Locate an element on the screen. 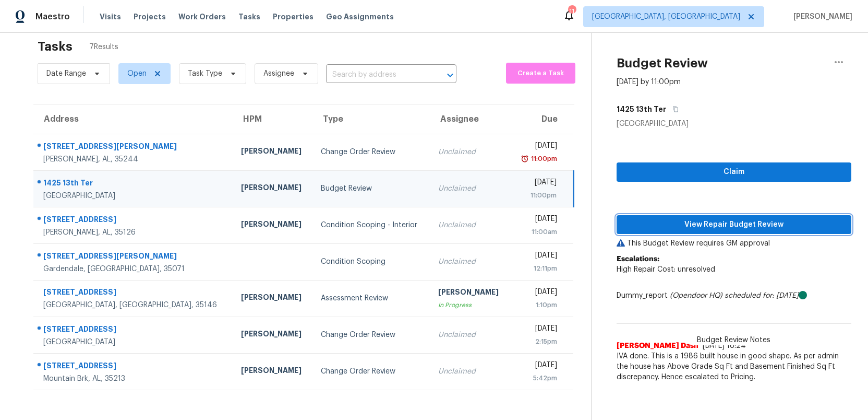 Image resolution: width=868 pixels, height=420 pixels. b: Escalations: is located at coordinates (638, 259).